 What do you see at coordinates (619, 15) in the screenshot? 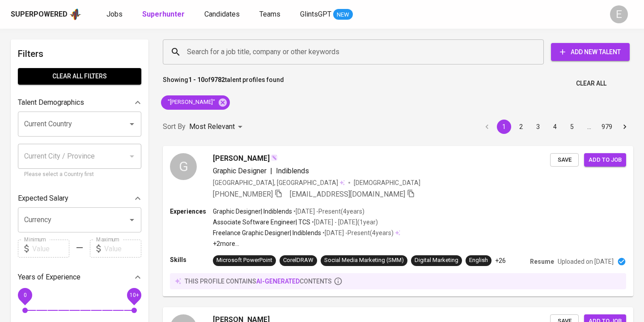
I see `div: E` at bounding box center [619, 15].